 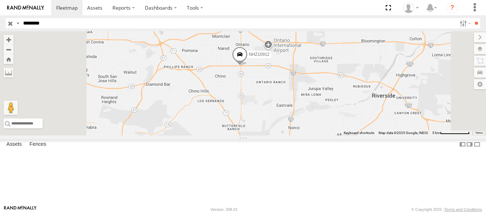 What do you see at coordinates (9, 39) in the screenshot?
I see `button: Zoom in` at bounding box center [9, 39].